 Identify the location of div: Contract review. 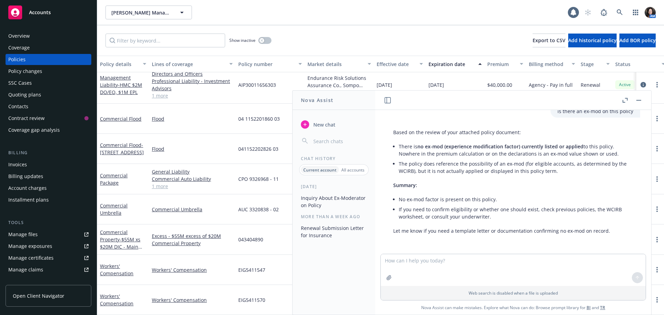
(26, 118).